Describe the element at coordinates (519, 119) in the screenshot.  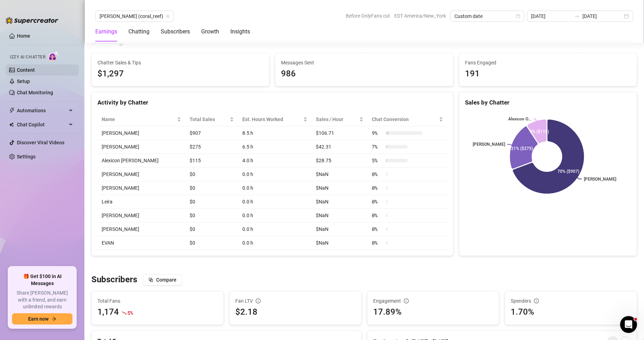
I see `text: Alexicon O...` at that location.